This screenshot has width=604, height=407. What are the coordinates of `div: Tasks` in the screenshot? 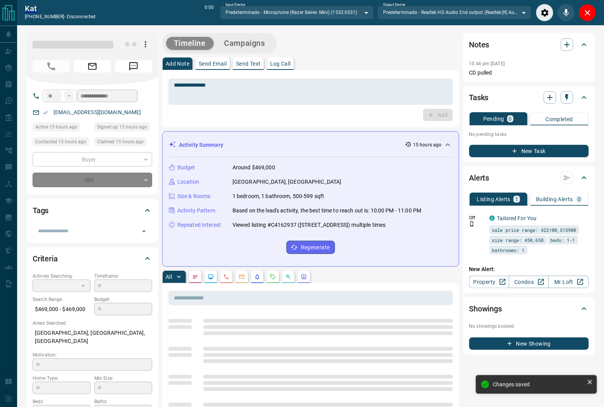 It's located at (529, 97).